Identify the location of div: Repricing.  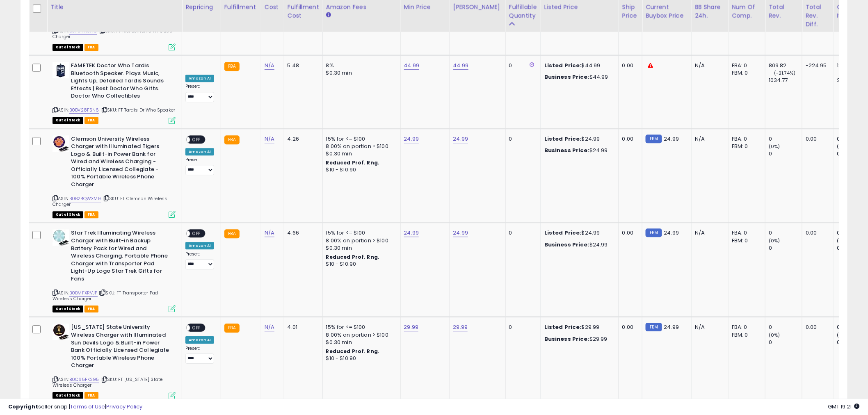
(202, 7).